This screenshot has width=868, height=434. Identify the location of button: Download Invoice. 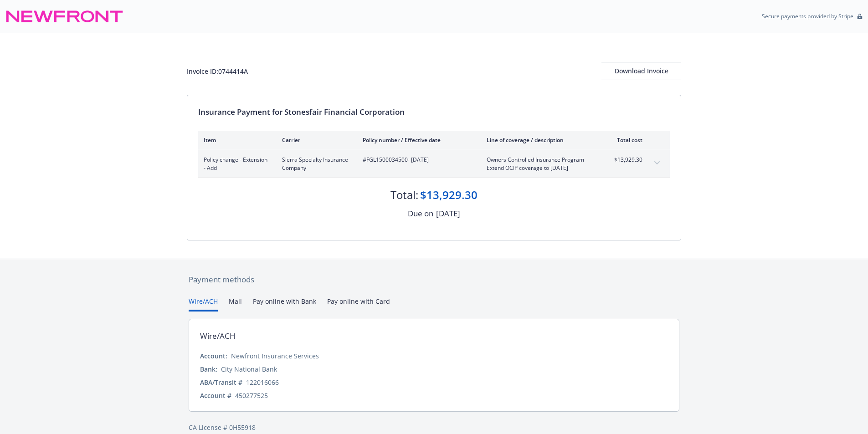
(641, 71).